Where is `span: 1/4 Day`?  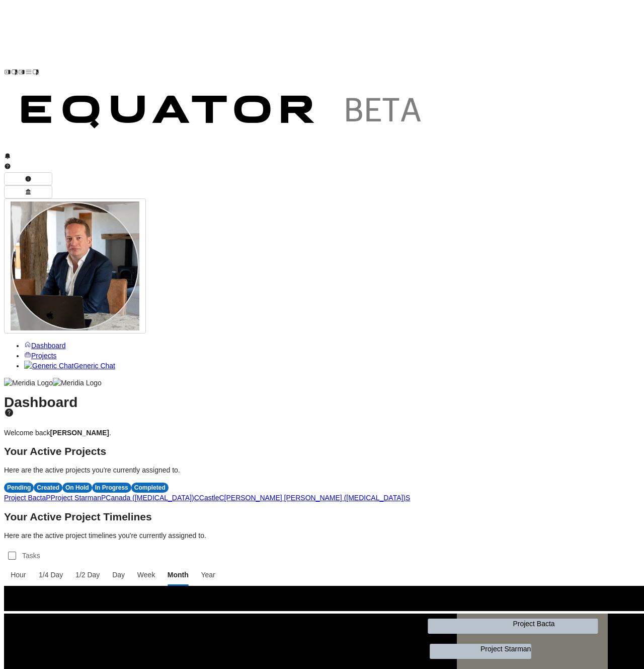 span: 1/4 Day is located at coordinates (50, 575).